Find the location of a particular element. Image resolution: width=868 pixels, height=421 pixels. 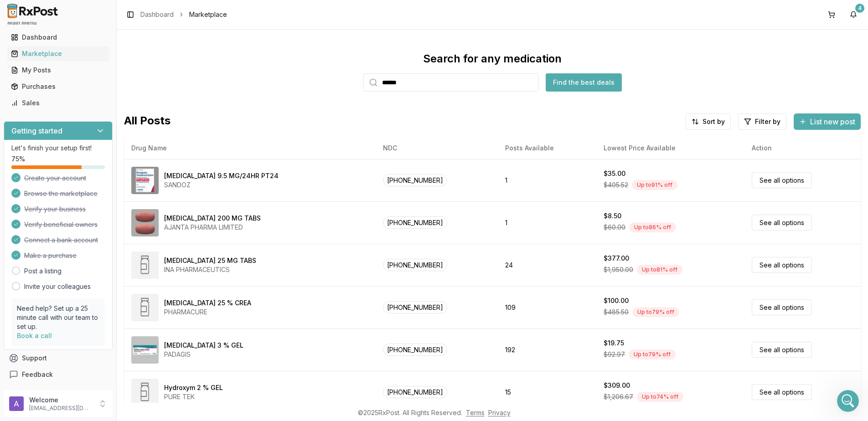

button: Purchases is located at coordinates (58, 86).